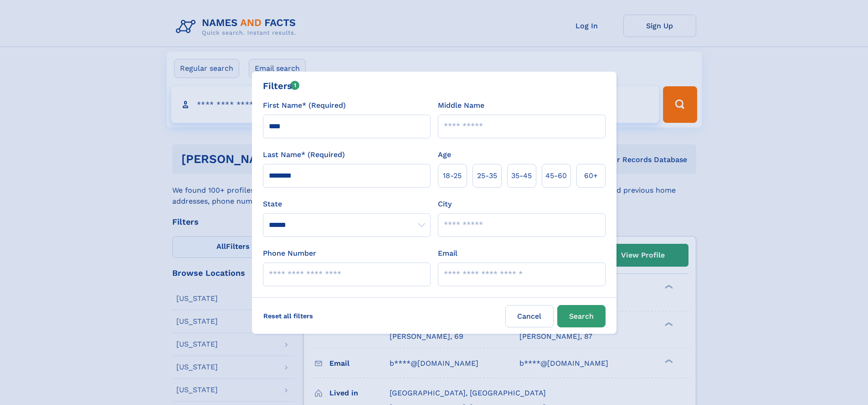  I want to click on label: First Name* (Required), so click(304, 105).